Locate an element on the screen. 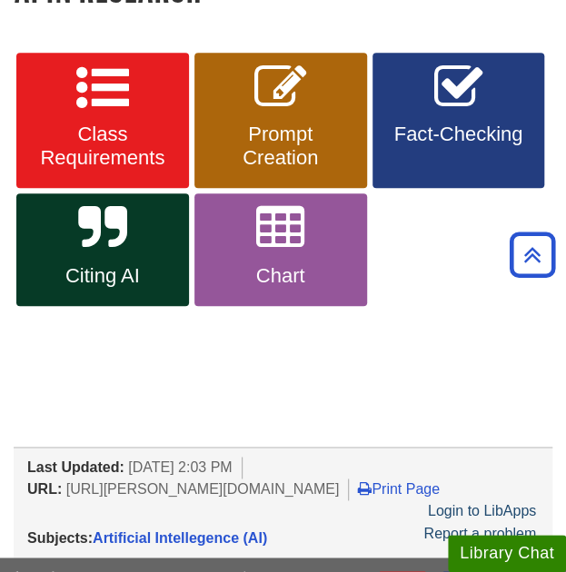 The height and width of the screenshot is (572, 566). a: Chart is located at coordinates (281, 250).